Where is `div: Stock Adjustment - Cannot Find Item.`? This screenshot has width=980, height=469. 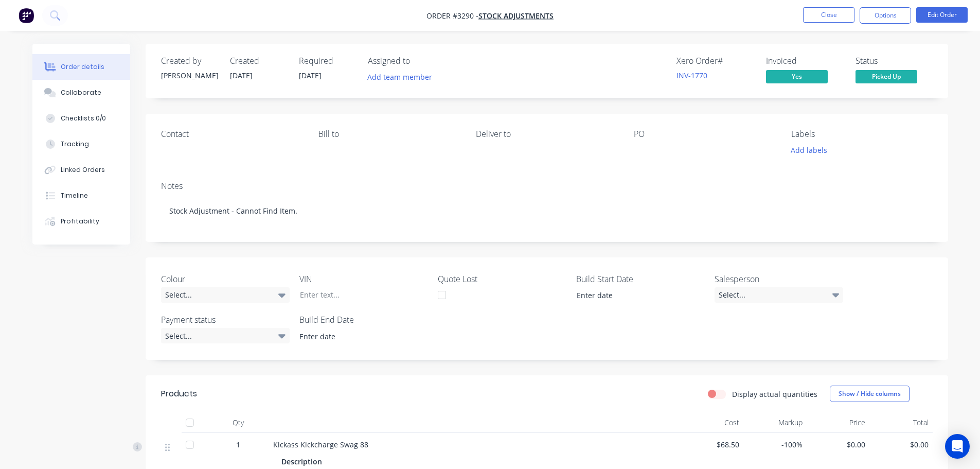
div: Stock Adjustment - Cannot Find Item. is located at coordinates (547, 210).